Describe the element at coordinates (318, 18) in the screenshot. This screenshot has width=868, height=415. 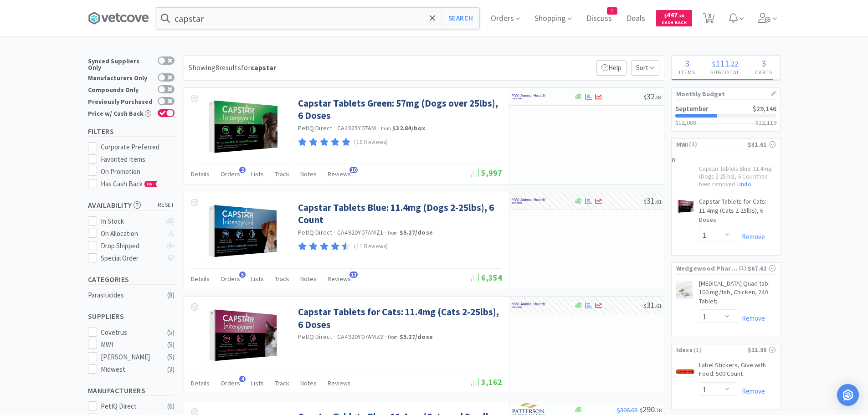
I see `input: Search by item, sku, manufacturer, ingredient, size...` at that location.